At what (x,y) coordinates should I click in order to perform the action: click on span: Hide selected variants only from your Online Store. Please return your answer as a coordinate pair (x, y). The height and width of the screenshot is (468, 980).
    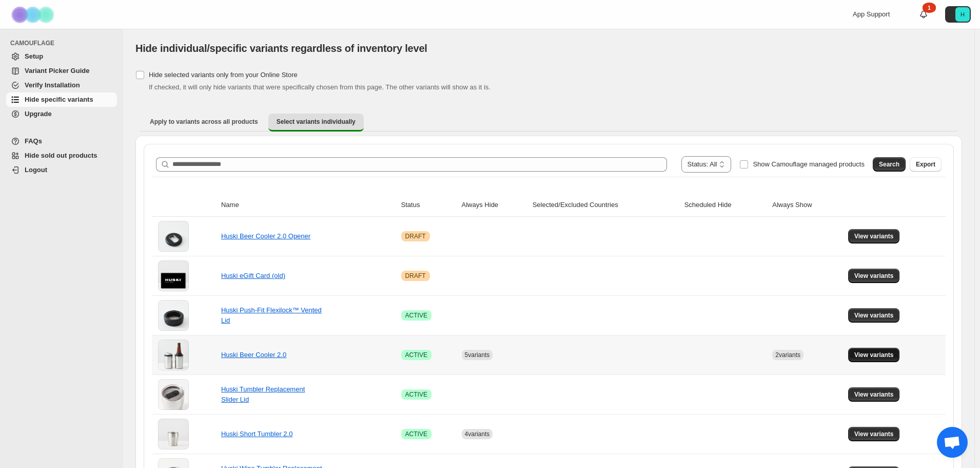
    Looking at the image, I should click on (223, 75).